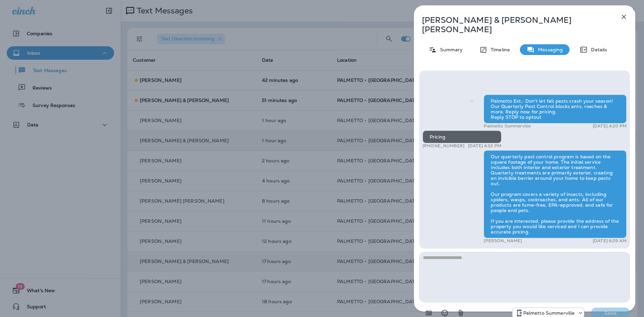  I want to click on div: +1 (843) 594-2691, so click(548, 313).